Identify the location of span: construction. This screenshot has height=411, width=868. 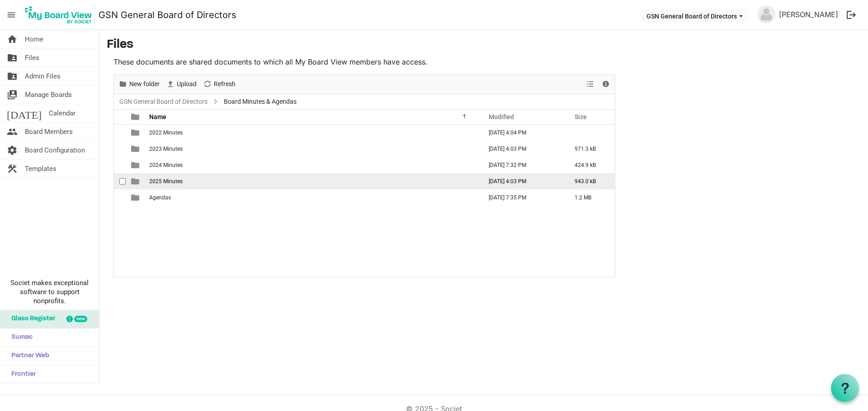
(12, 169).